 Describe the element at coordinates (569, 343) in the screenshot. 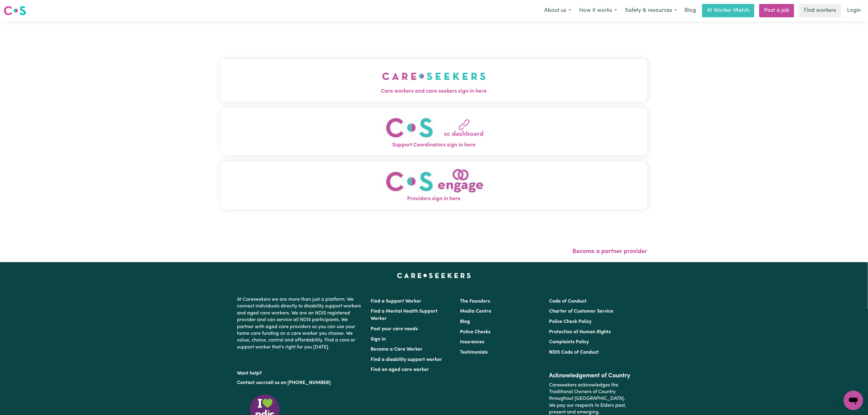

I see `a: Complaints Policy` at that location.